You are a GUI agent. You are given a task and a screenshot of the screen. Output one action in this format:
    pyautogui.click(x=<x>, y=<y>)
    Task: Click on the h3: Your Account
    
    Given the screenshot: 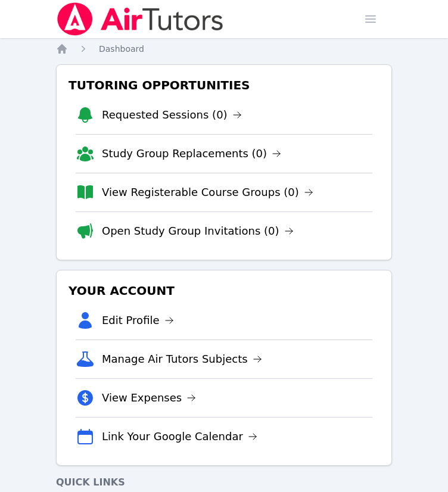 What is the action you would take?
    pyautogui.click(x=224, y=291)
    